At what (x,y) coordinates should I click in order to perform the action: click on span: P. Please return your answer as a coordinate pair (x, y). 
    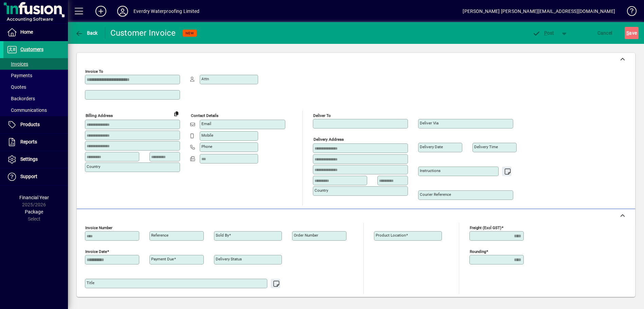
    Looking at the image, I should click on (546, 33).